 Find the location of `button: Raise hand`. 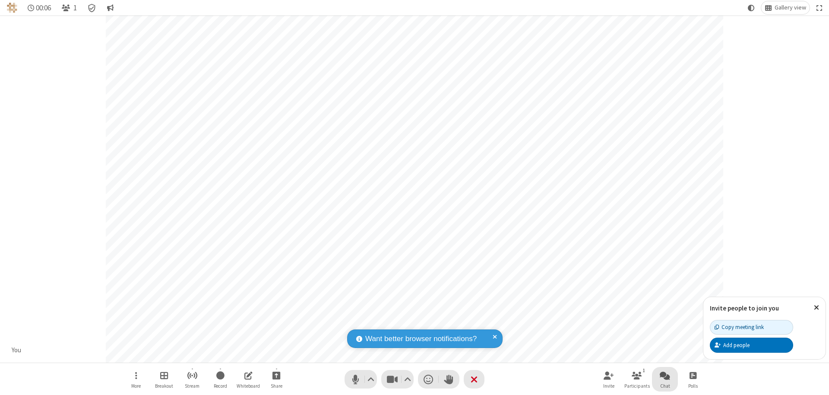

button: Raise hand is located at coordinates (449, 379).